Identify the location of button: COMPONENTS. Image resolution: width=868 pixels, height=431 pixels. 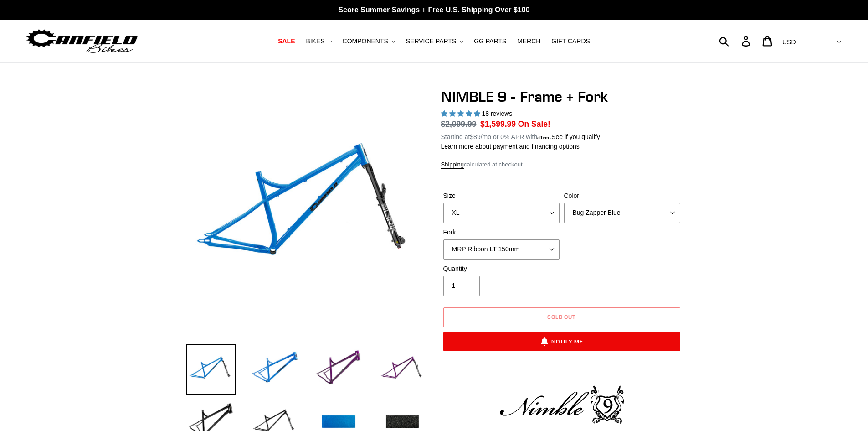
(369, 41).